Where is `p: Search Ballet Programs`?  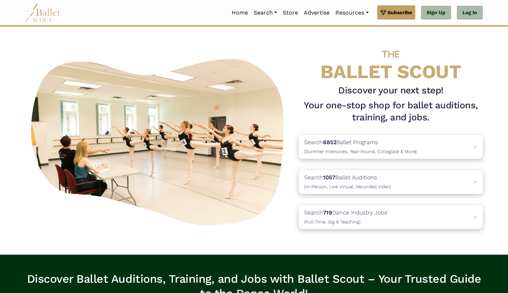 p: Search Ballet Programs is located at coordinates (360, 147).